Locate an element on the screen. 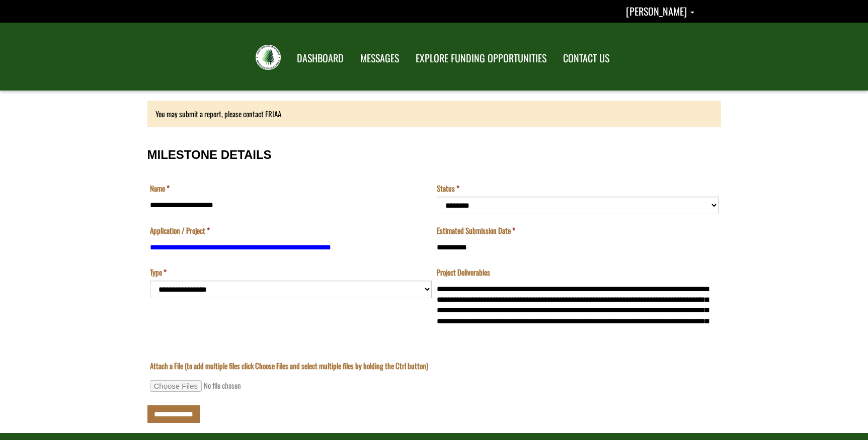 The width and height of the screenshot is (868, 440). h3: MILESTONE DETAILS is located at coordinates (434, 155).